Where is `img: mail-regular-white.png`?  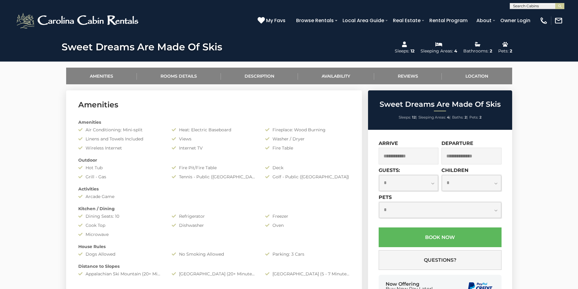 img: mail-regular-white.png is located at coordinates (559, 21).